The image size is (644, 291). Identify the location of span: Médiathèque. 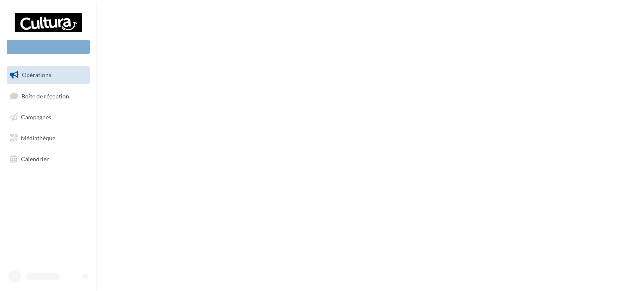
(38, 138).